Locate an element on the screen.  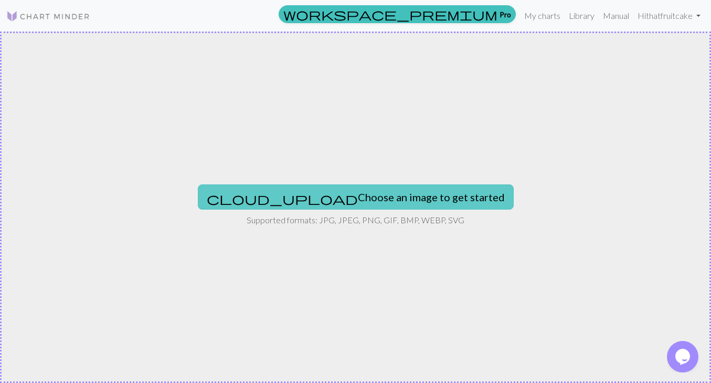
a: Hithatfruitcake is located at coordinates (669, 16).